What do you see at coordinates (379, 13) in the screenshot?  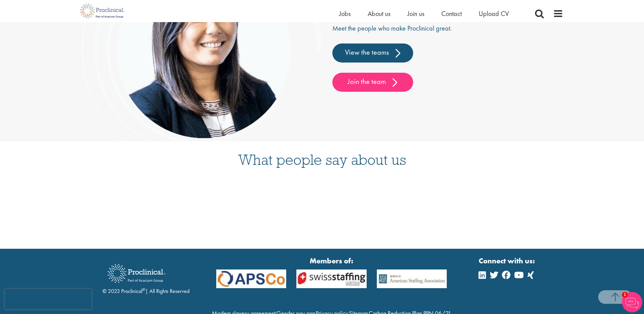 I see `span: About us` at bounding box center [379, 13].